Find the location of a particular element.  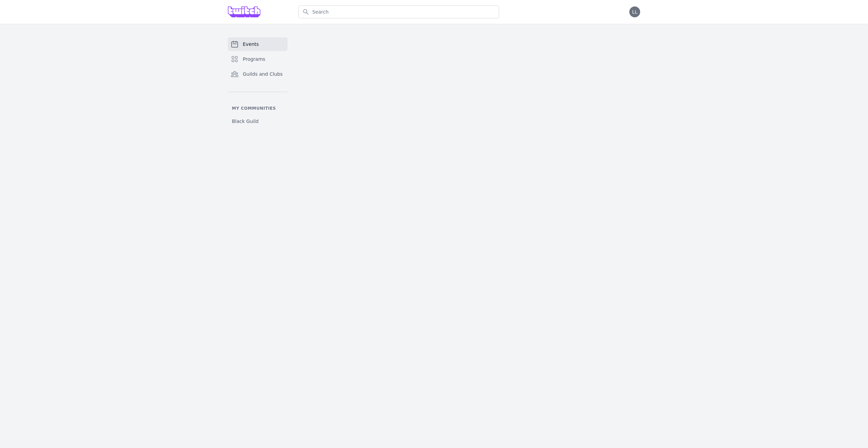

p: My communities is located at coordinates (257, 108).